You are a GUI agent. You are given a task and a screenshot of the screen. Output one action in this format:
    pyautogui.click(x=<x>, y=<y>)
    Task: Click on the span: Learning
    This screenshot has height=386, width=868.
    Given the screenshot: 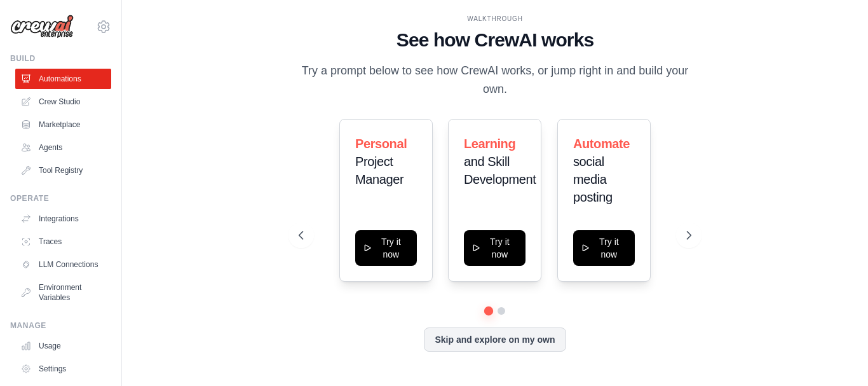 What is the action you would take?
    pyautogui.click(x=490, y=144)
    